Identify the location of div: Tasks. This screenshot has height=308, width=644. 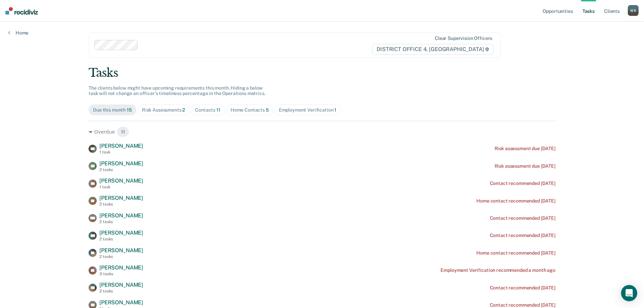
(322, 73).